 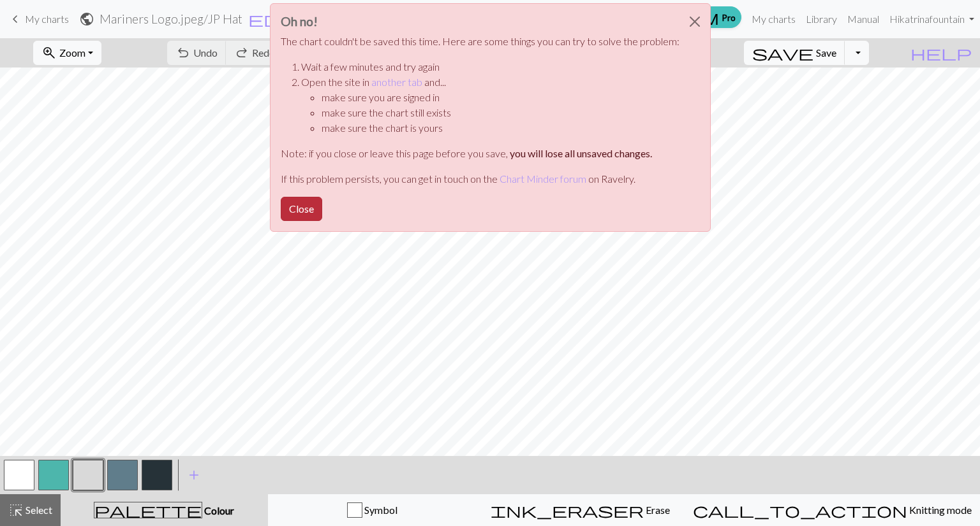 I want to click on a: another tab, so click(x=397, y=82).